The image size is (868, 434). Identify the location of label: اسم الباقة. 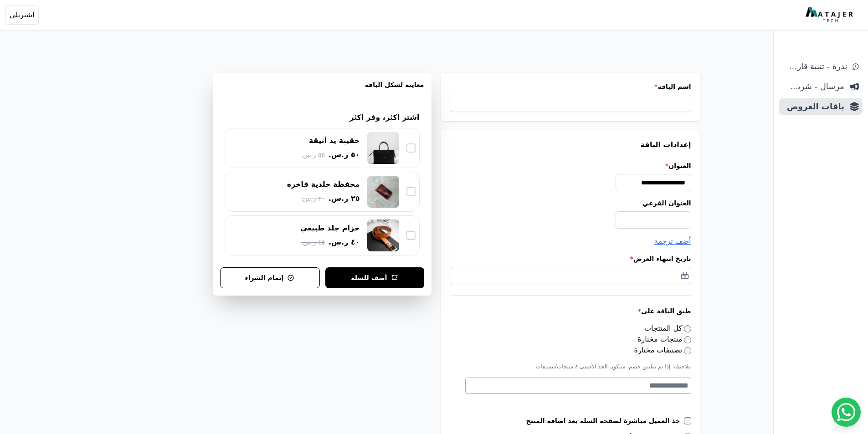
(571, 87).